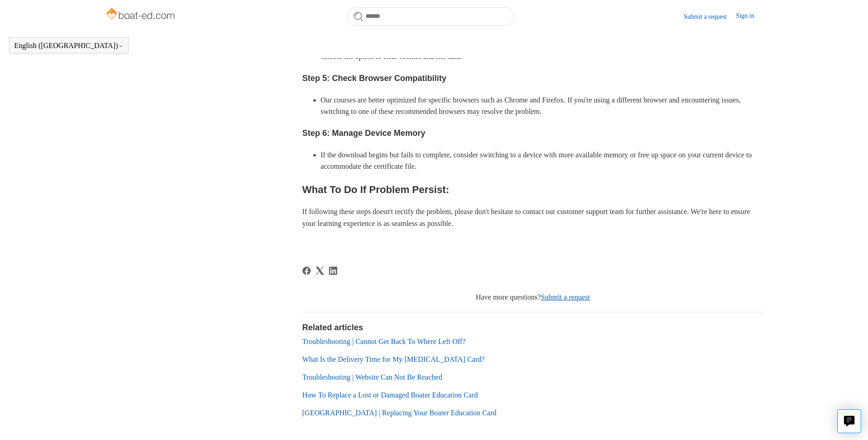  Describe the element at coordinates (533, 133) in the screenshot. I see `h3: Step 6: Manage Device Memory` at that location.